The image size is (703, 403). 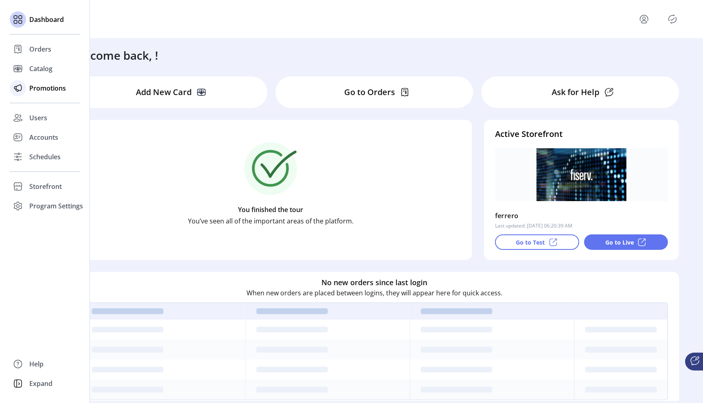 What do you see at coordinates (575, 92) in the screenshot?
I see `p: Ask for Help` at bounding box center [575, 92].